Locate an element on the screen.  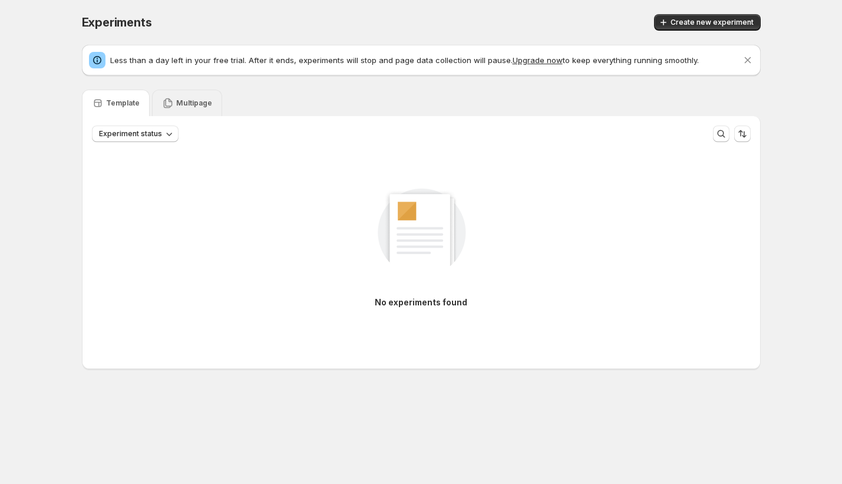
button: Sort the results is located at coordinates (742, 134).